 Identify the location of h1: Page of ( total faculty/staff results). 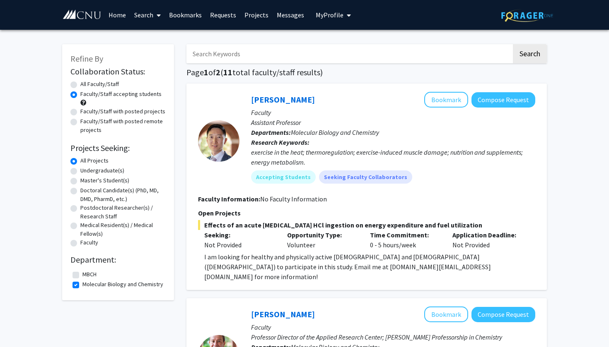
(366, 72).